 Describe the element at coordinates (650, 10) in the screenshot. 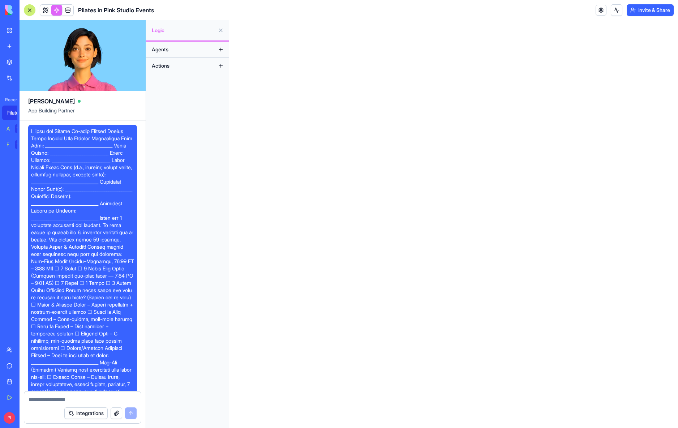

I see `button: Invite & Share` at that location.